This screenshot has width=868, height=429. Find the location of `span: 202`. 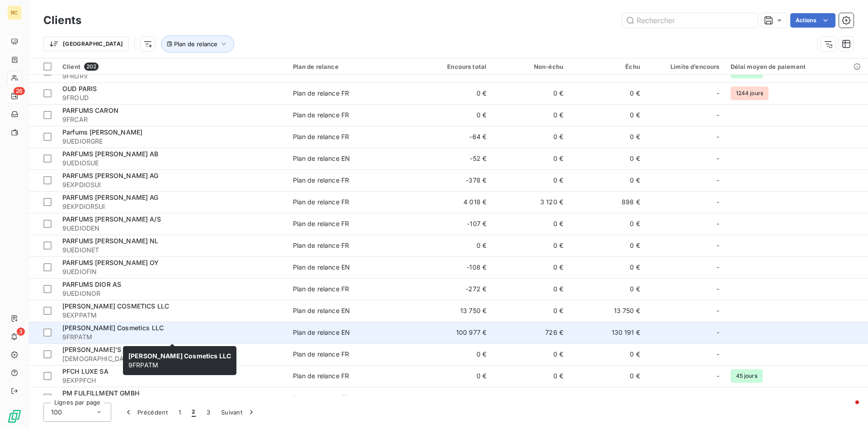

span: 202 is located at coordinates (91, 67).